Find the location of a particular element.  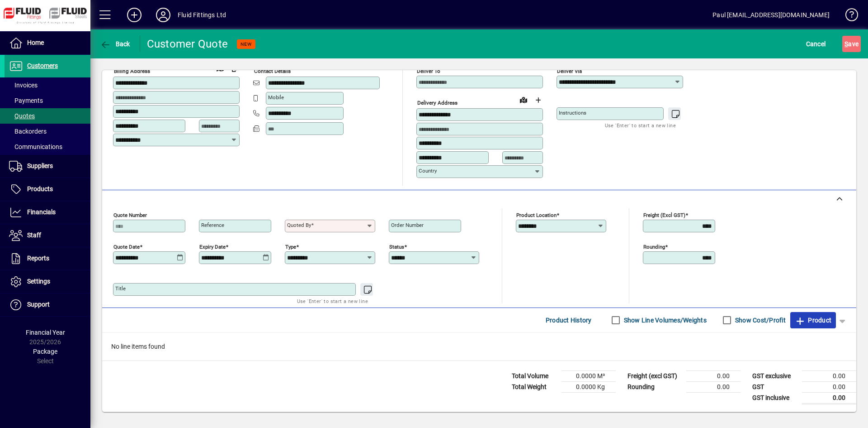

mat-label: Rounding is located at coordinates (655, 246).